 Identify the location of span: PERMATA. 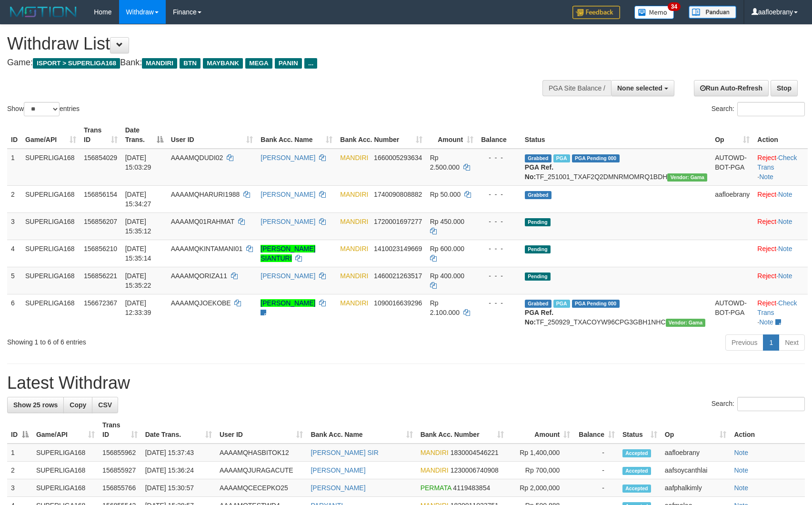
(436, 488).